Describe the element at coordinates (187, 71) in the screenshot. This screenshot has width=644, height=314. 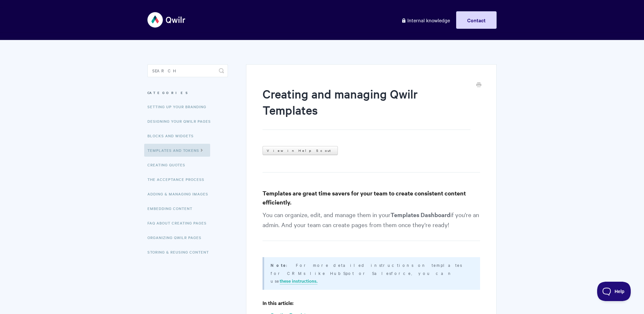
I see `input: Search` at that location.